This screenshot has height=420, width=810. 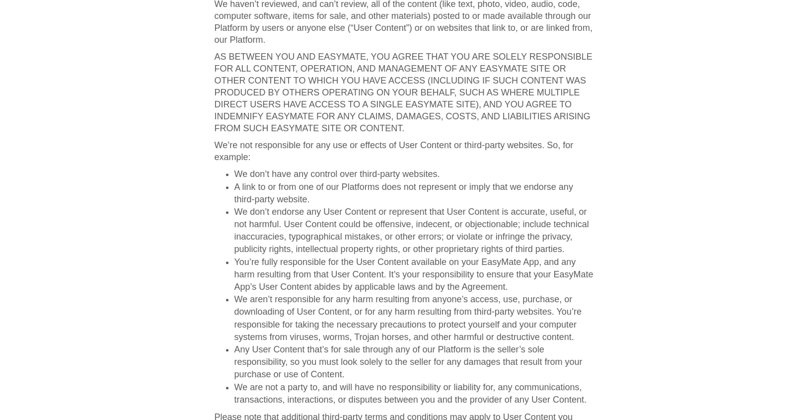 What do you see at coordinates (415, 231) in the screenshot?
I see `li: We don’t endorse any User Content or represent that User Content is accurate, useful, or not harm...` at bounding box center [415, 231].